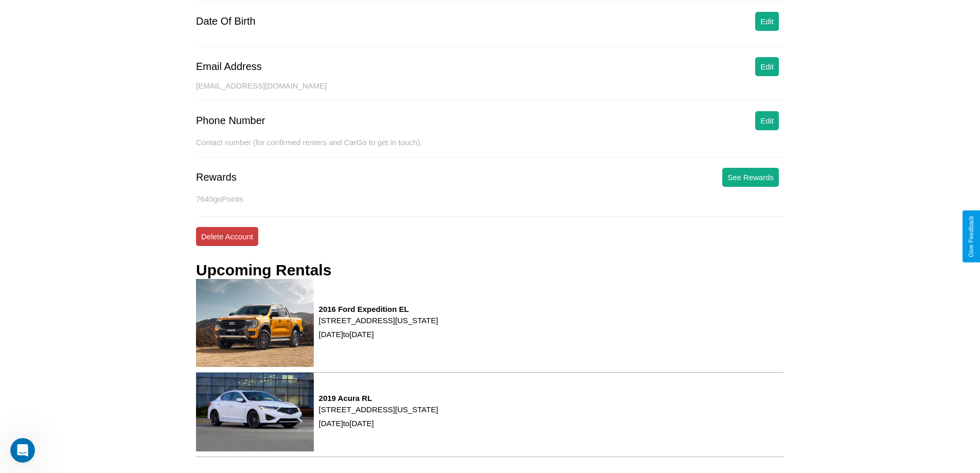  What do you see at coordinates (229, 66) in the screenshot?
I see `div: Email Address` at bounding box center [229, 66].